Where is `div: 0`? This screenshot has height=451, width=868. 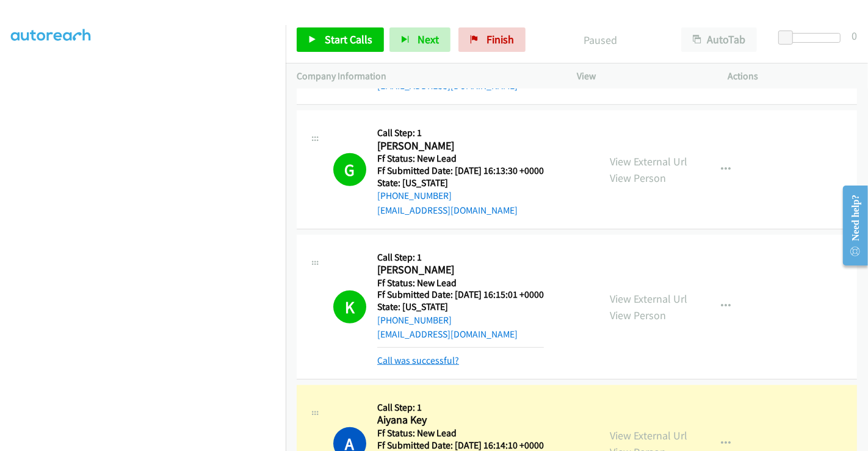 div: 0 is located at coordinates (854, 36).